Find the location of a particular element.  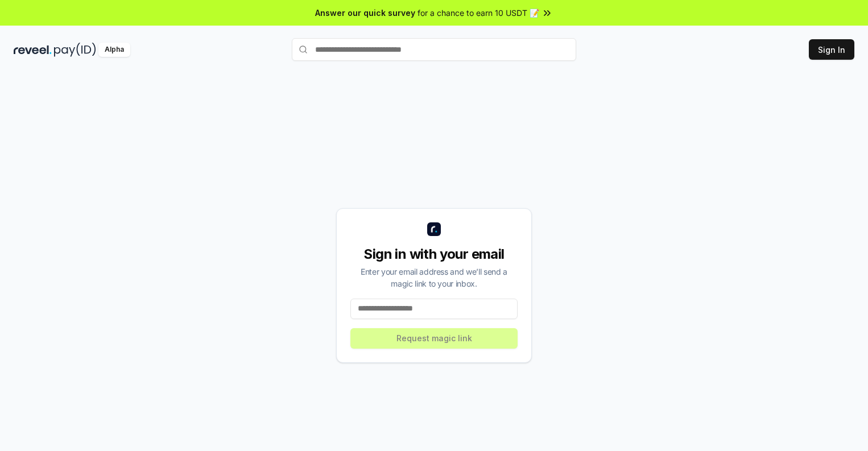

button: Sign In is located at coordinates (832, 49).